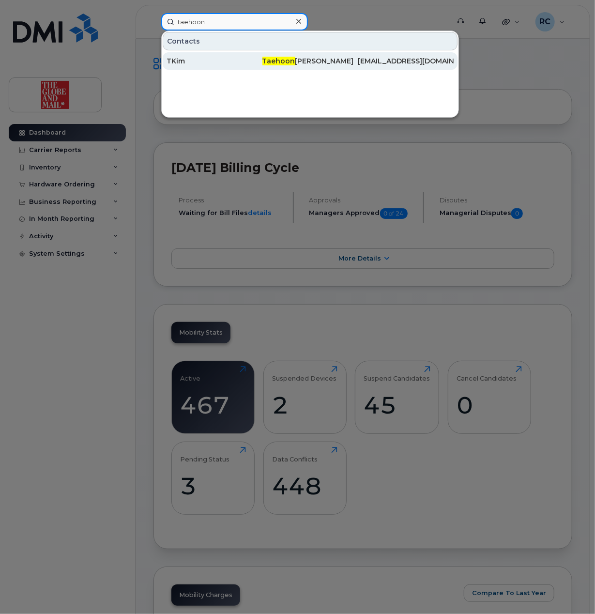 The image size is (595, 614). What do you see at coordinates (279, 61) in the screenshot?
I see `span: Taehoon` at bounding box center [279, 61].